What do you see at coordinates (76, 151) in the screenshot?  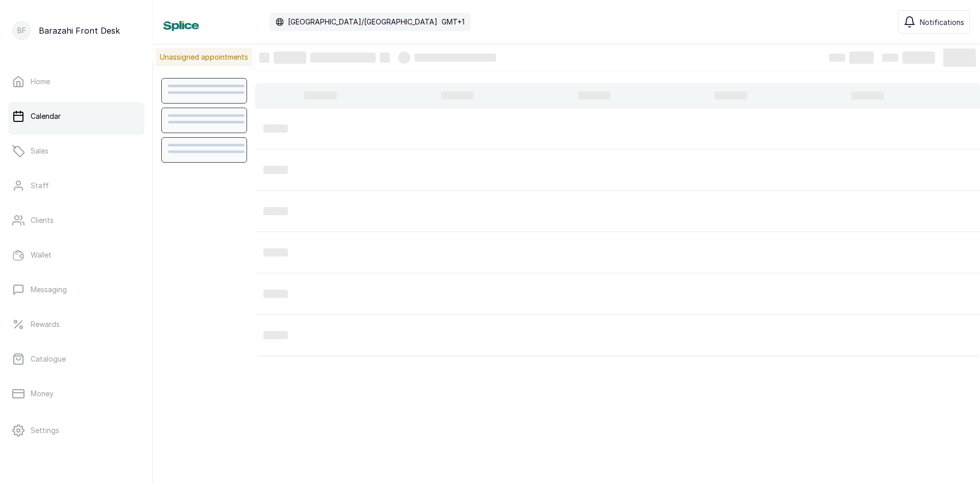 I see `a: Sales` at bounding box center [76, 151].